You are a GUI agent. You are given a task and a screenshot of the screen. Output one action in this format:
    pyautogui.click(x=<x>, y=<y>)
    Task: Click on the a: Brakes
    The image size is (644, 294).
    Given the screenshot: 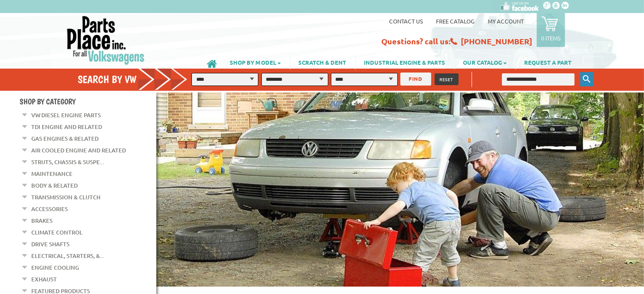 What is the action you would take?
    pyautogui.click(x=42, y=220)
    